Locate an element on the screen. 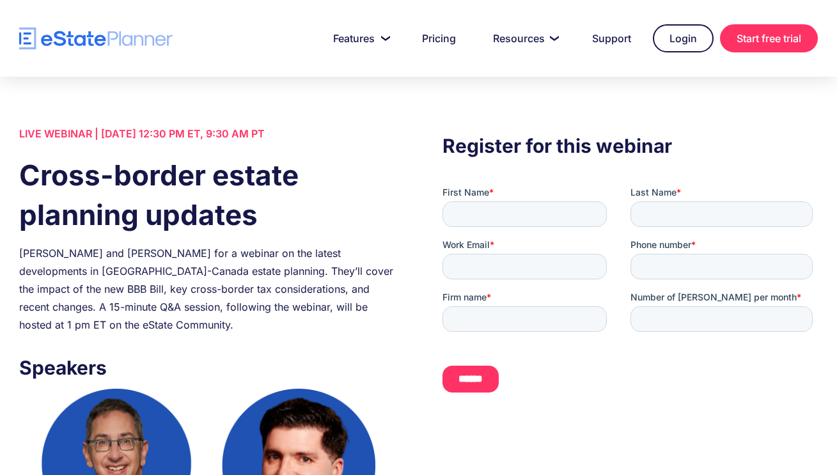  a: Pricing is located at coordinates (438, 38).